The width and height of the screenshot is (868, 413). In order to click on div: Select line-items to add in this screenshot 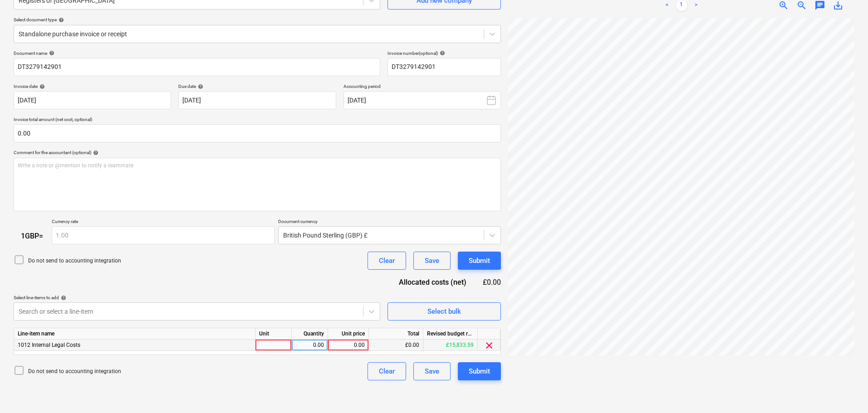, I will do `click(197, 297)`.